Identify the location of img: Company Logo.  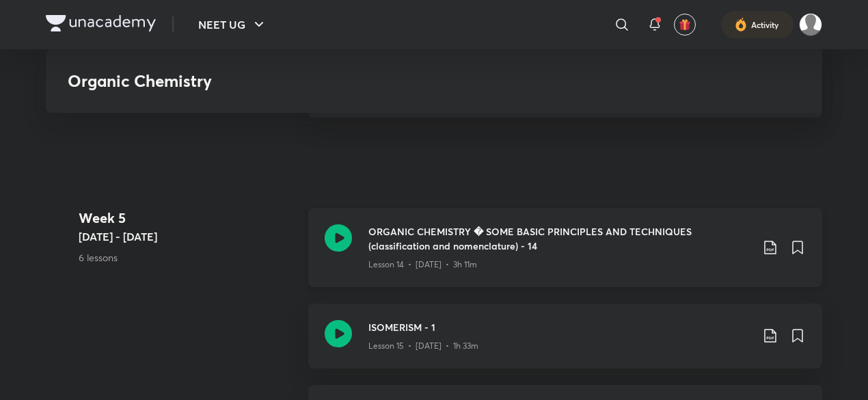
(100, 23).